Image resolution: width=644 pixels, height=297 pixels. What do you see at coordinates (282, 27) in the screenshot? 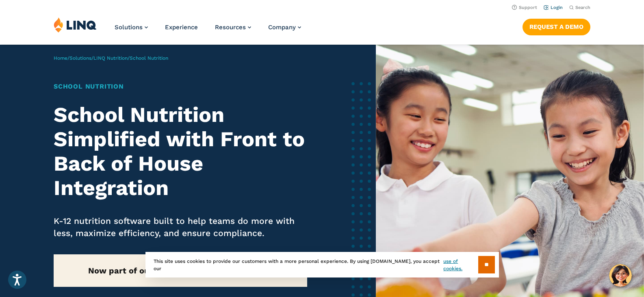
I see `span: Company` at bounding box center [282, 27].